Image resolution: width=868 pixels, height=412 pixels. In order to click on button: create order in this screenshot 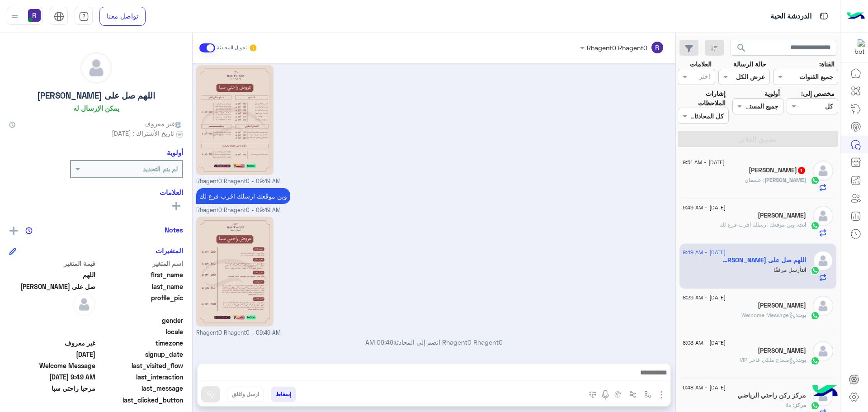, I will do `click(618, 394)`.